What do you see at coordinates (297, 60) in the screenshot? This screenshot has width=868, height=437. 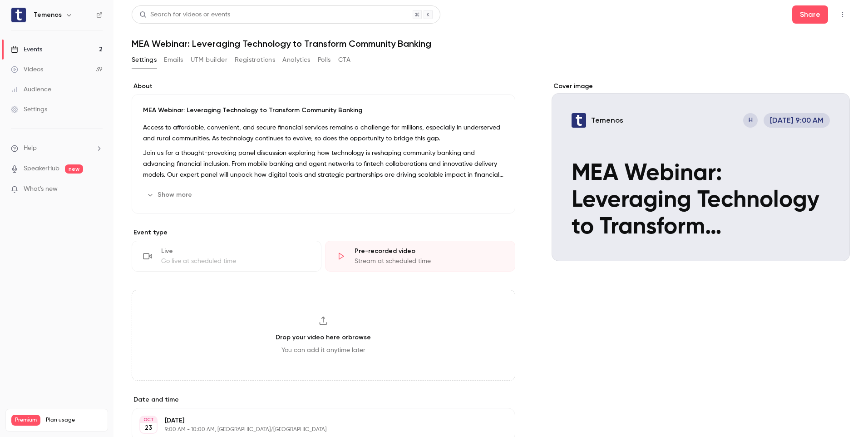 I see `button: Analytics` at bounding box center [297, 60].